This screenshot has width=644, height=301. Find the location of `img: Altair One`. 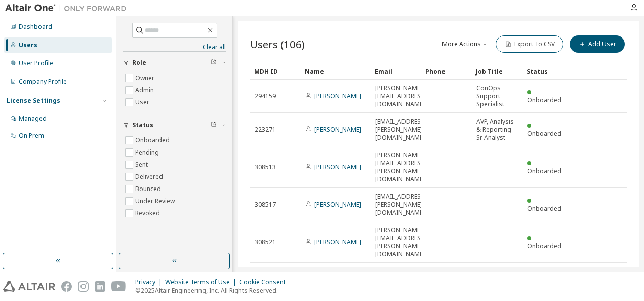

img: Altair One is located at coordinates (69, 8).